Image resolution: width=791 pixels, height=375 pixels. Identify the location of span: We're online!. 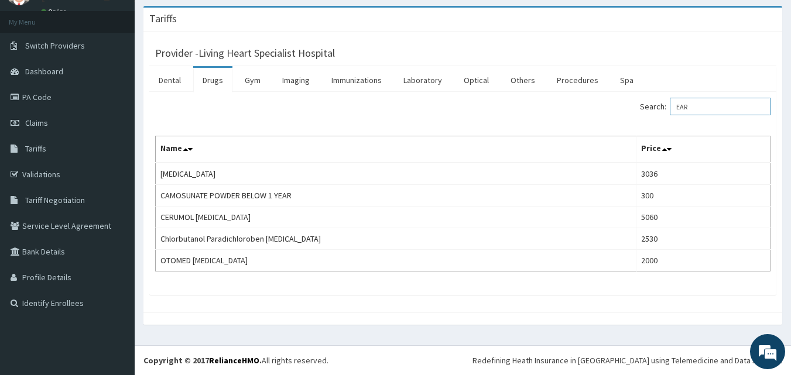
(115, 172).